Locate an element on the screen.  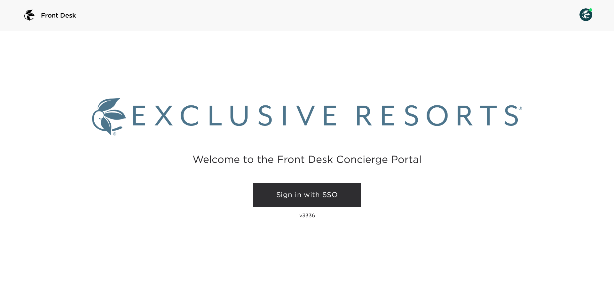
h2: Welcome to the Front Desk Concierge Portal is located at coordinates (307, 159).